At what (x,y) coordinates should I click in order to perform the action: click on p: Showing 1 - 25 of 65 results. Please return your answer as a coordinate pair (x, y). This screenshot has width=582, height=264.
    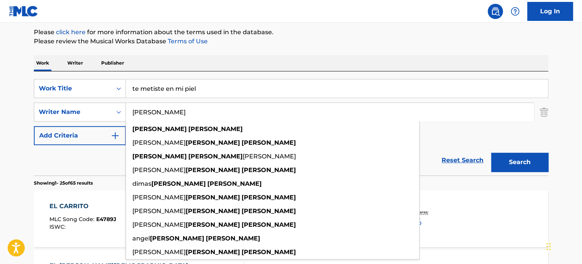
    Looking at the image, I should click on (63, 183).